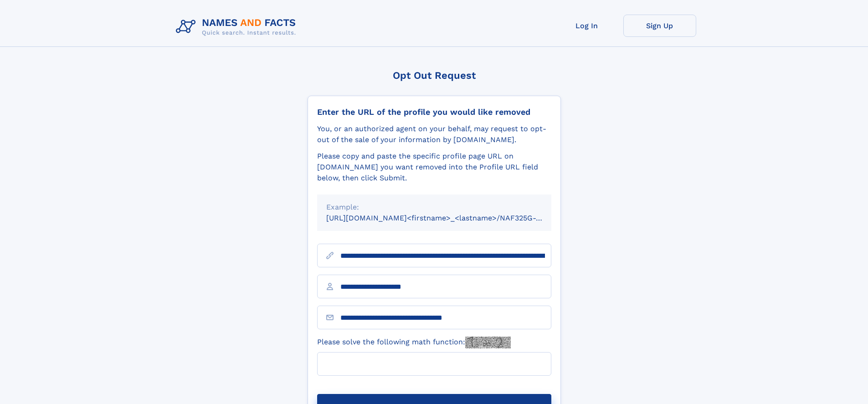 The width and height of the screenshot is (868, 404). Describe the element at coordinates (413, 342) in the screenshot. I see `label: Please solve the following math function:` at that location.